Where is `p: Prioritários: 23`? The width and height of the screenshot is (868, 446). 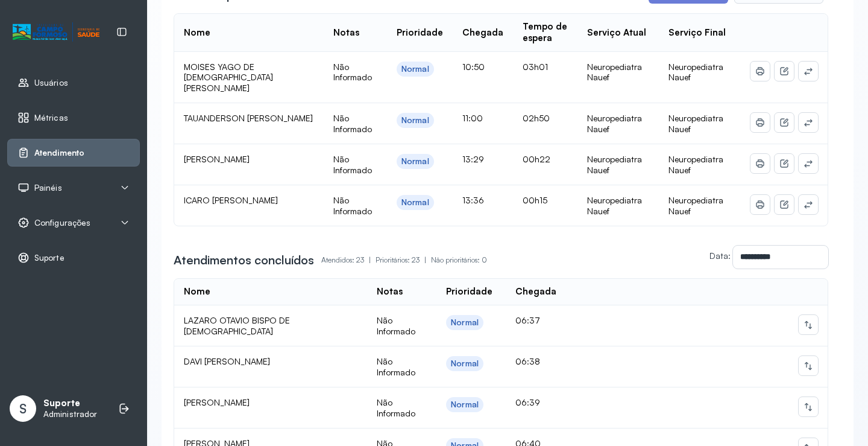
p: Prioritários: 23 is located at coordinates (404, 260).